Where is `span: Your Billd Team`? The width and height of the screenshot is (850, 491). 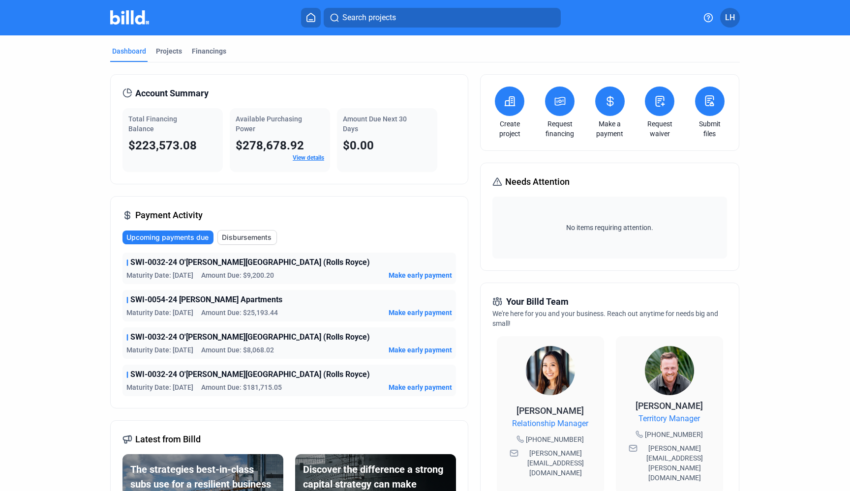
span: Your Billd Team is located at coordinates (537, 302).